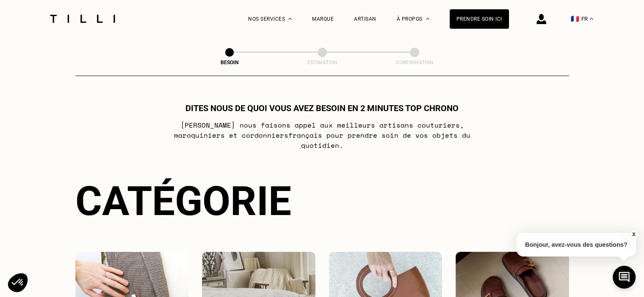  What do you see at coordinates (576, 245) in the screenshot?
I see `p: Bonjour, avez-vous des questions?` at bounding box center [576, 245].